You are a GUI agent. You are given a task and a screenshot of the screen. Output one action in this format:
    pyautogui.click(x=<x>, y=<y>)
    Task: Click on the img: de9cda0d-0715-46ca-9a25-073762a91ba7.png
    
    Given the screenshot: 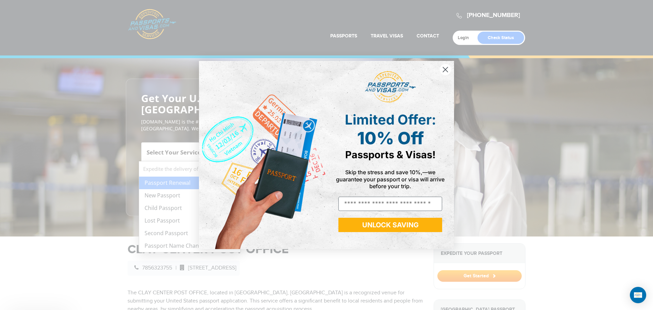 What is the action you would take?
    pyautogui.click(x=263, y=155)
    